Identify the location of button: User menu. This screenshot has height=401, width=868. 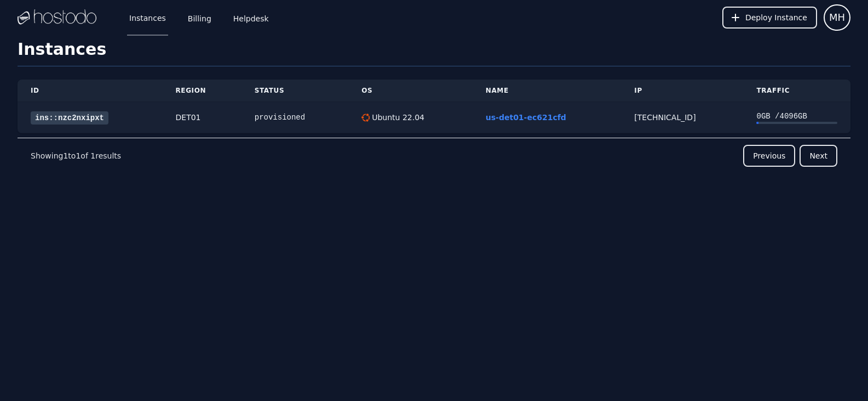
(837, 18).